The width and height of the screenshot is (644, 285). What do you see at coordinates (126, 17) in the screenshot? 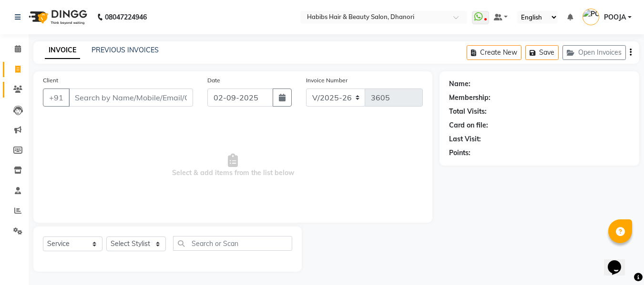
I see `b: 08047224946` at bounding box center [126, 17].